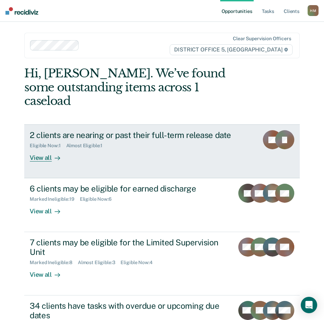 Image resolution: width=324 pixels, height=320 pixels. I want to click on div: 7 clients may be eligible for the Limited Supervision Unit, so click(129, 248).